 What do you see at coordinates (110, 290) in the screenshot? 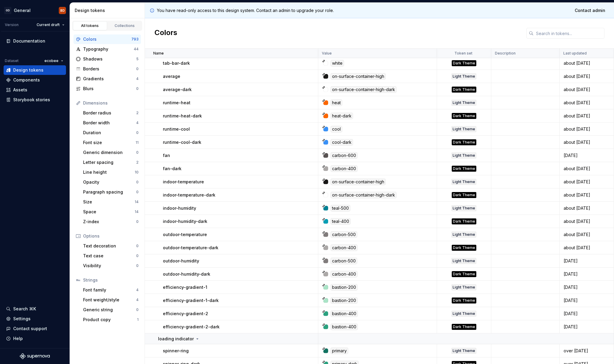
I see `div: Font family` at bounding box center [110, 290].